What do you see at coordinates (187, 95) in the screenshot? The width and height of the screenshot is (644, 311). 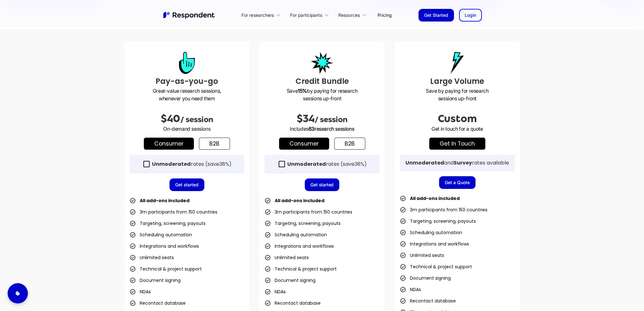 I see `p: Great-value research sessions, whenever you need them` at bounding box center [187, 95].